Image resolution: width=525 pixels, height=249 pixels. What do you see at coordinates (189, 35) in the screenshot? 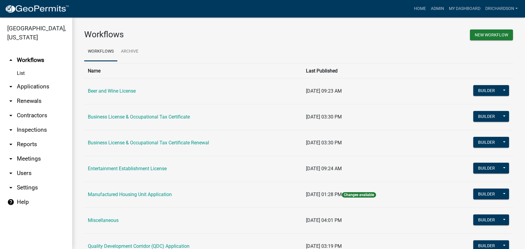
I see `h3: Workflows` at bounding box center [189, 35].